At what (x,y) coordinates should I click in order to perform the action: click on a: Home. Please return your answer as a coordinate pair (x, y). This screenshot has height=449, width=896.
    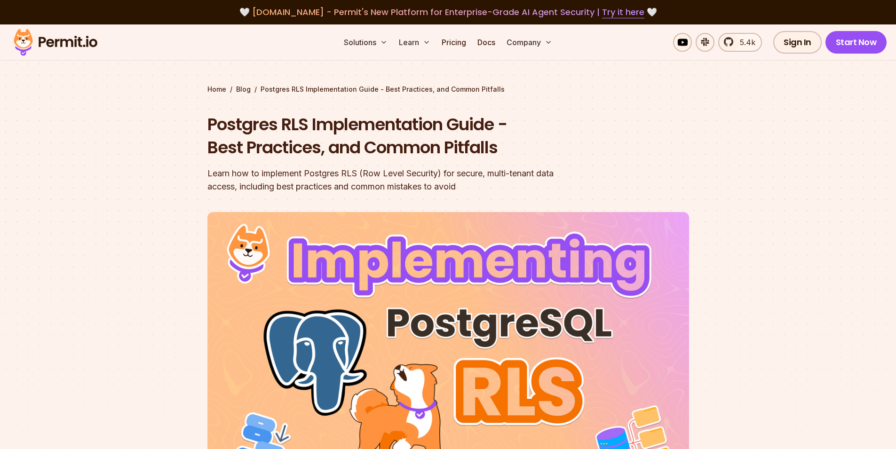
    Looking at the image, I should click on (217, 89).